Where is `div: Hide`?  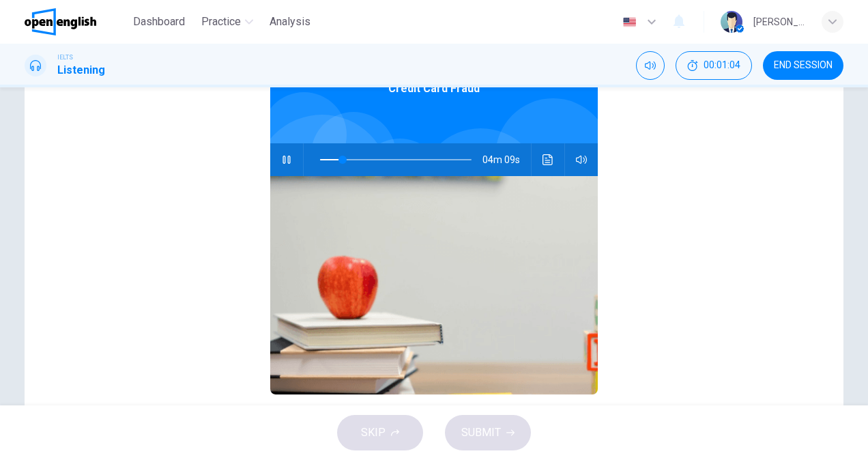
div: Hide is located at coordinates (714, 66).